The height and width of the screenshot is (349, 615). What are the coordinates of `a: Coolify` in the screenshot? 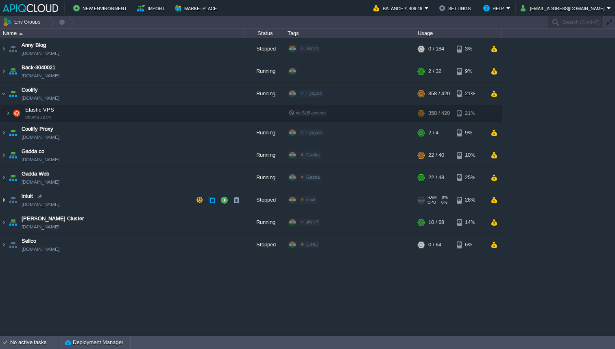 It's located at (30, 90).